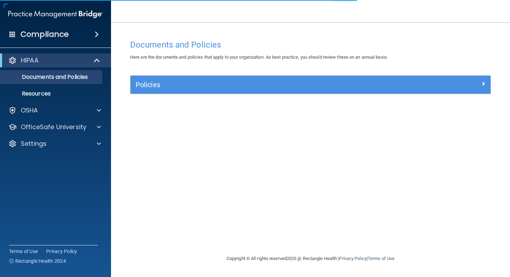 The height and width of the screenshot is (277, 510). I want to click on a: OfficeSafe University, so click(54, 127).